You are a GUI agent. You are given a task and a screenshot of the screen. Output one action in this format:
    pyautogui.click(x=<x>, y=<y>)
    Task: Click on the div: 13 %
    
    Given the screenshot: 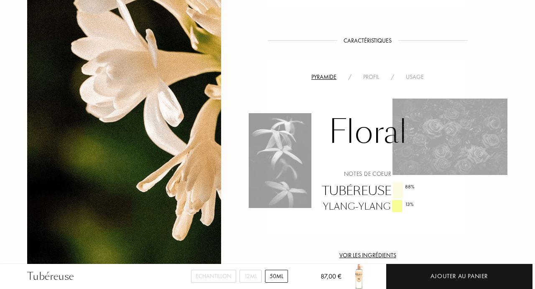 What is the action you would take?
    pyautogui.click(x=409, y=204)
    